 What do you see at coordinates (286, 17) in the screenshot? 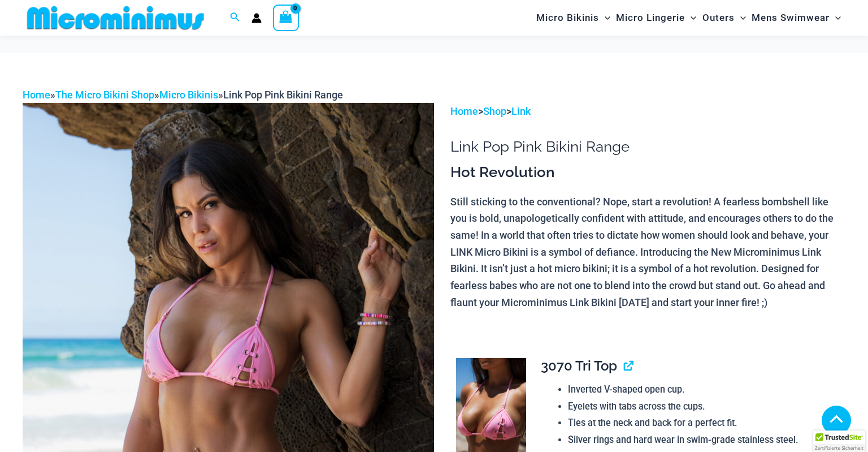
I see `a: View Shopping Cart, empty` at bounding box center [286, 17].